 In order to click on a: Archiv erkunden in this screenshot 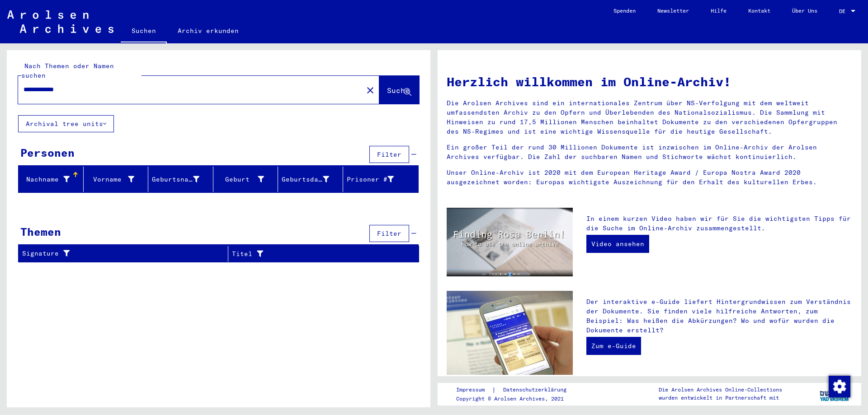, I will do `click(208, 31)`.